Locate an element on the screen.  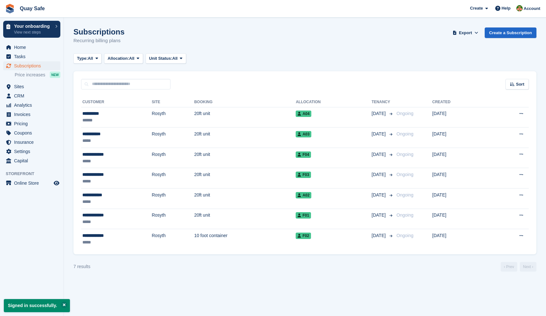
th: Customer is located at coordinates (116, 102).